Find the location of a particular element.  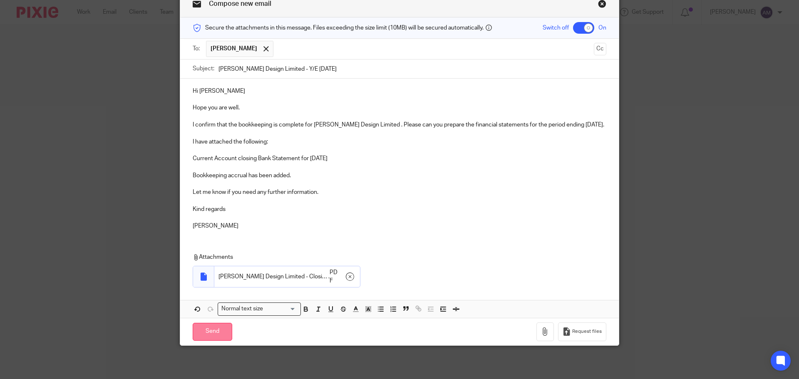

input: Send is located at coordinates (212, 332).